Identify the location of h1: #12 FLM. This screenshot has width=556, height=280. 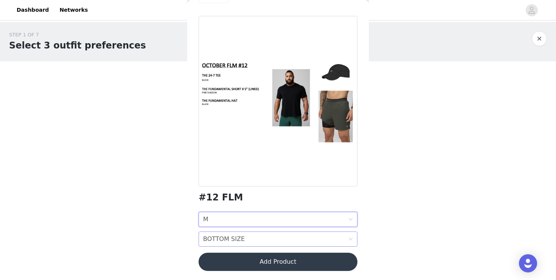
(221, 197).